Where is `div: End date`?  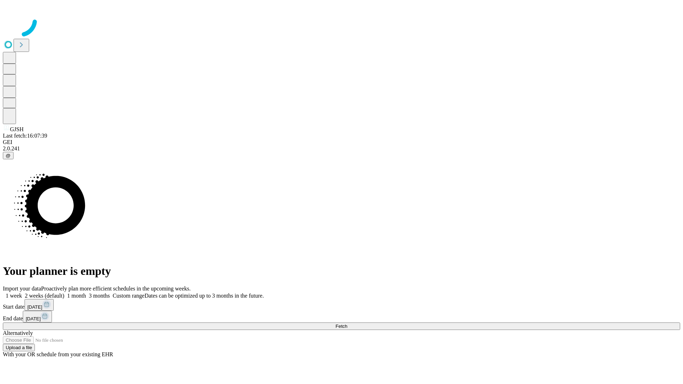 div: End date is located at coordinates (342, 317).